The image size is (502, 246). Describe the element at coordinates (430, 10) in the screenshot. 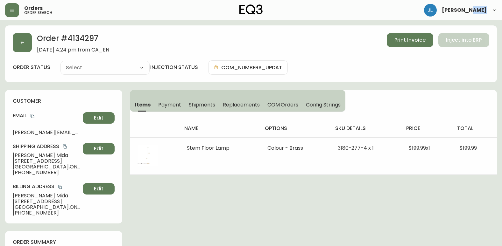

I see `img: 1c9c23e2a847dab86f8017579b61559c` at that location.